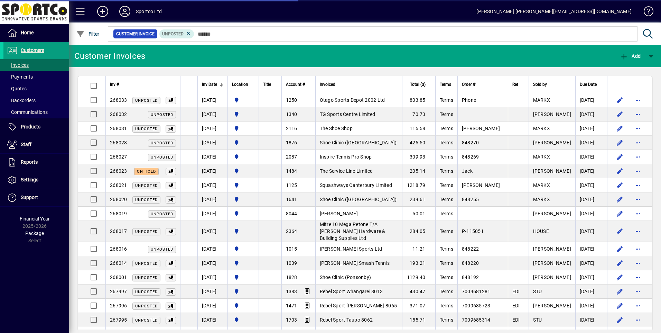  Describe the element at coordinates (419, 277) in the screenshot. I see `td: 1129.40` at that location.